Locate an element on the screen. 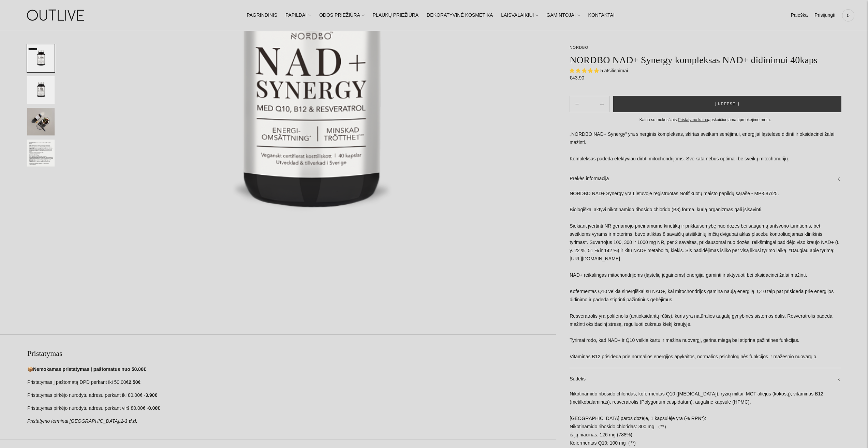 The height and width of the screenshot is (448, 868). a: Pristatymo kaina is located at coordinates (693, 120).